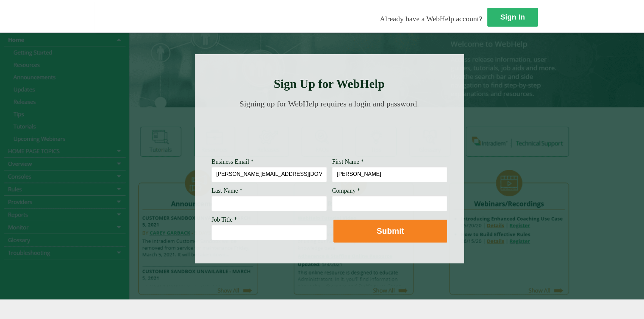 The height and width of the screenshot is (319, 644). What do you see at coordinates (232, 161) in the screenshot?
I see `span: Business Email *` at bounding box center [232, 161].